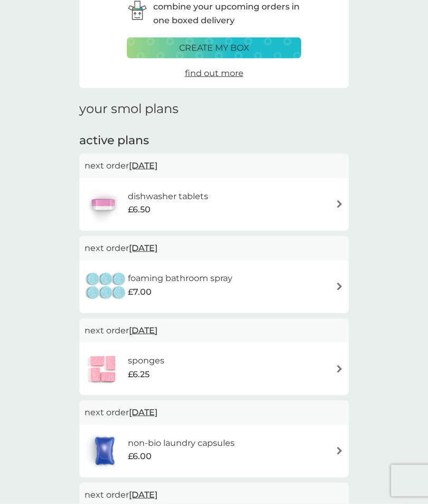 The width and height of the screenshot is (428, 504). What do you see at coordinates (139, 375) in the screenshot?
I see `span: £6.25` at bounding box center [139, 375].